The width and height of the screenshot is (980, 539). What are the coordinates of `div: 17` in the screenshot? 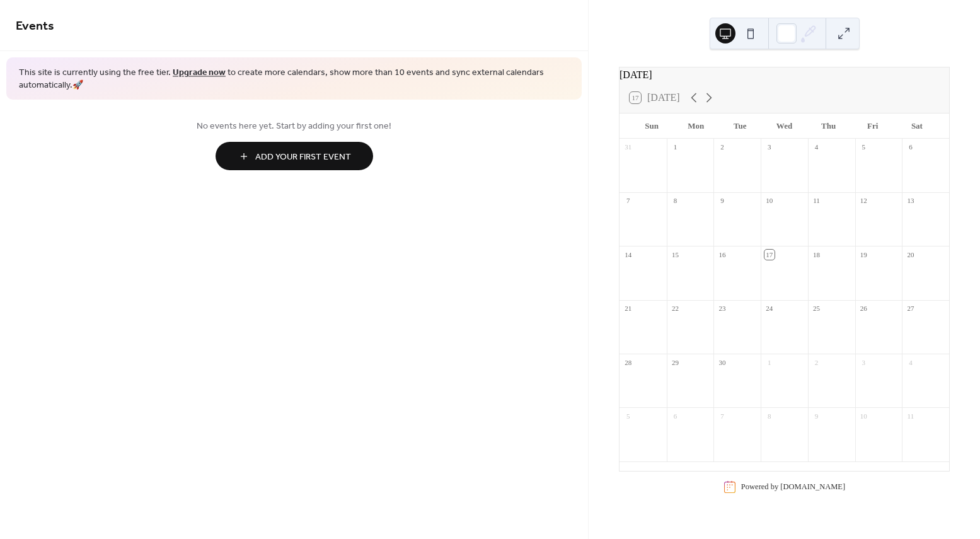 It's located at (769, 254).